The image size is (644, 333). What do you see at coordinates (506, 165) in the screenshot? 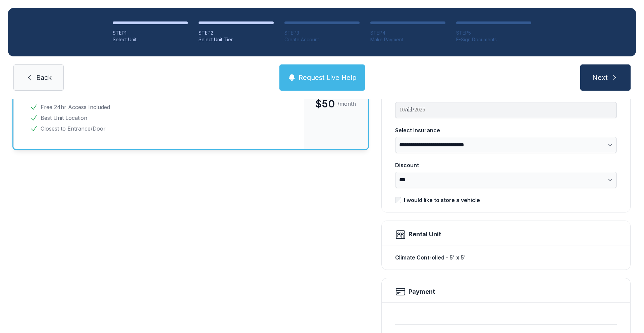
I see `div: Discount` at bounding box center [506, 165].